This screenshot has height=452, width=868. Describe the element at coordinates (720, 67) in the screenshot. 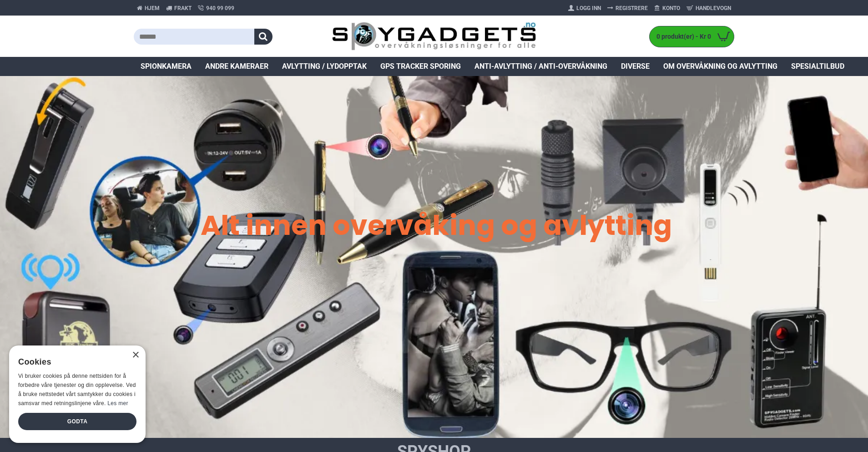

I see `span: Om overvåkning og avlytting` at that location.